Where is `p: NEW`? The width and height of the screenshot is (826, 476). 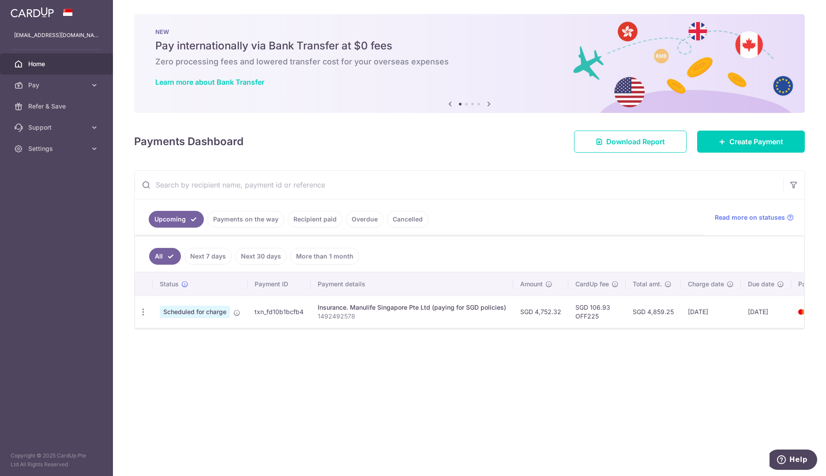 p: NEW is located at coordinates (470, 32).